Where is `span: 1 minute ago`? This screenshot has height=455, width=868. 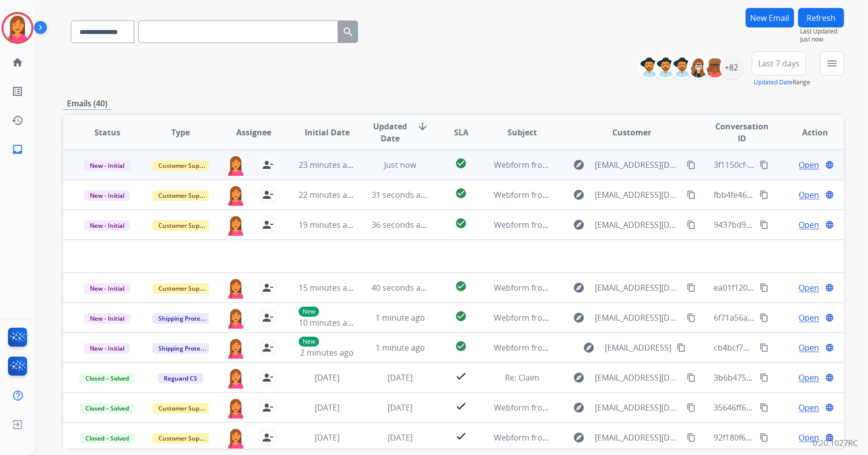
span: 1 minute ago is located at coordinates (400, 347).